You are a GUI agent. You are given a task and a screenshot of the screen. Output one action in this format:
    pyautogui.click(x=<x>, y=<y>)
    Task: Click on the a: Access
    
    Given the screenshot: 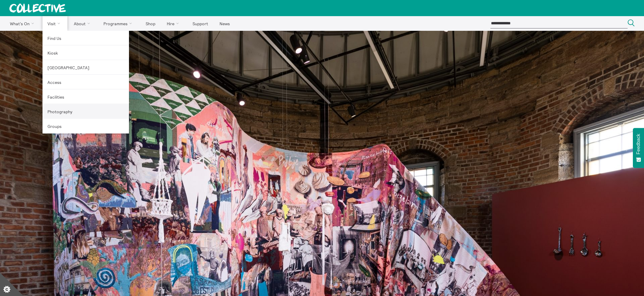 What is the action you would take?
    pyautogui.click(x=86, y=82)
    